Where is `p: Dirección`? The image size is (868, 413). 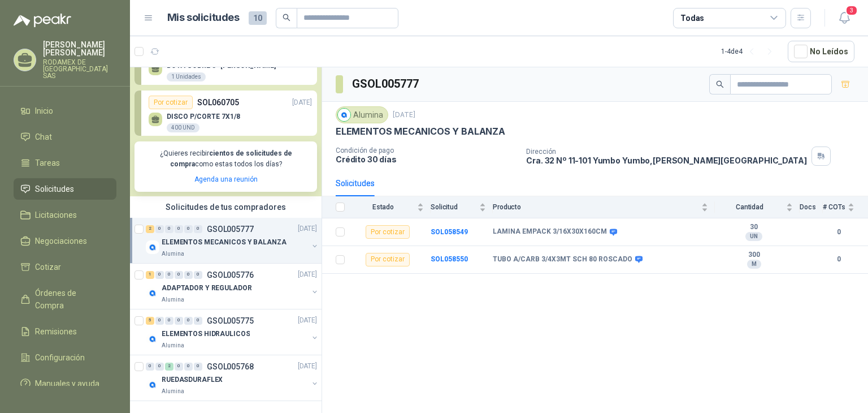
p: Dirección is located at coordinates (666, 152).